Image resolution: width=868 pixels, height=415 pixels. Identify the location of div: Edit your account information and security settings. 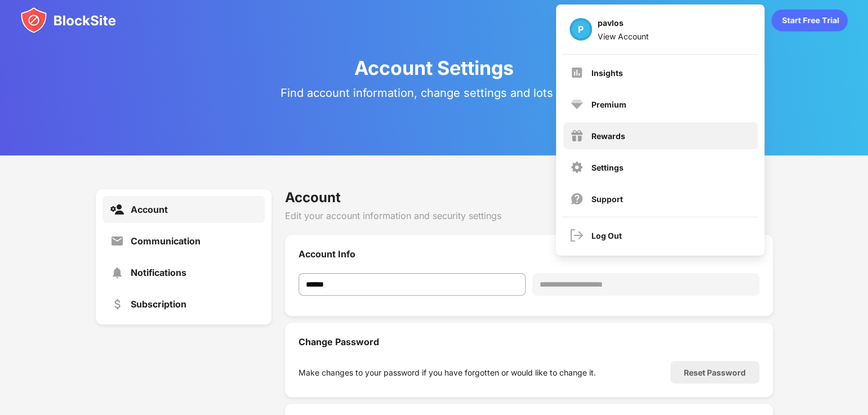
(529, 216).